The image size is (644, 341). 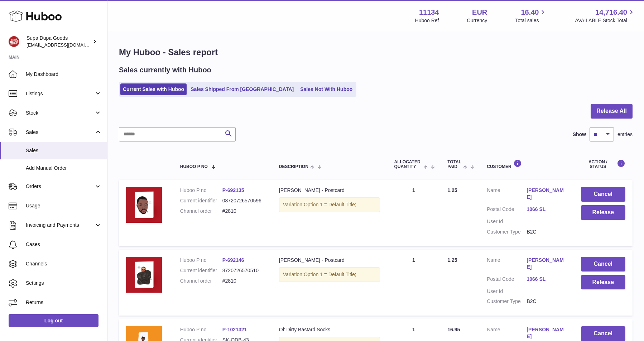 What do you see at coordinates (235, 329) in the screenshot?
I see `a: P-1021321` at bounding box center [235, 329].